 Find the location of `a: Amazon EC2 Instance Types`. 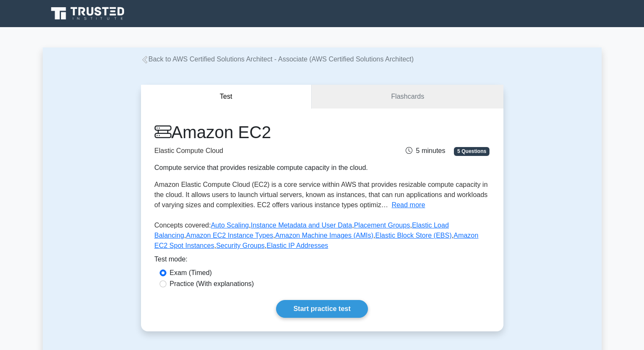

a: Amazon EC2 Instance Types is located at coordinates (230, 235).